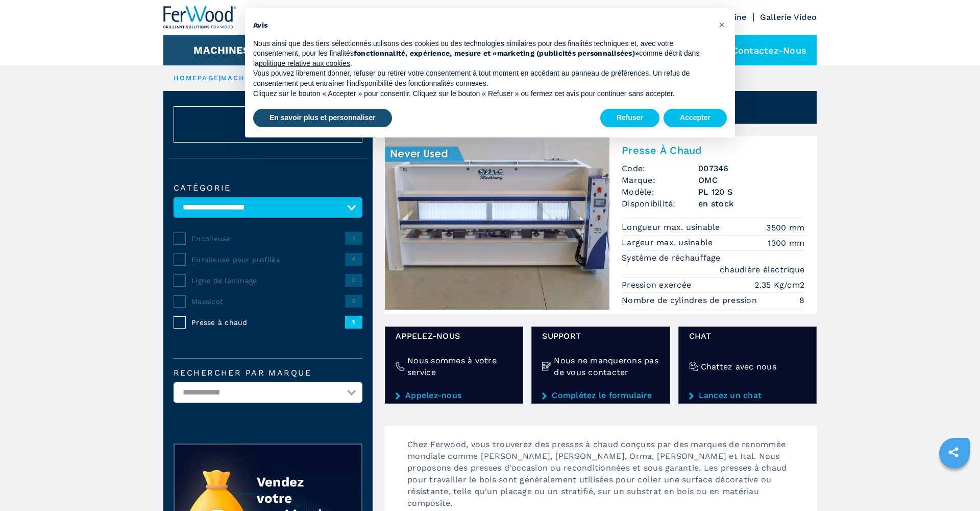  Describe the element at coordinates (669, 242) in the screenshot. I see `p: Largeur max. usinable` at that location.